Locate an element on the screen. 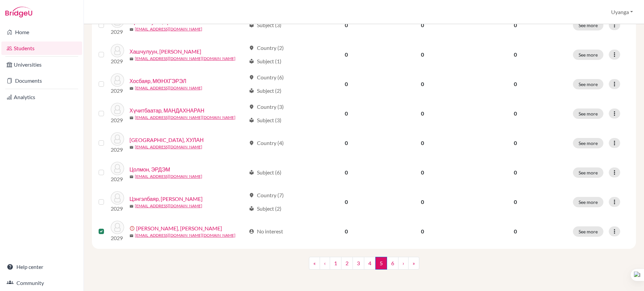  a: Хосбаяр, МӨНХГЭРЭЛ is located at coordinates (158, 81).